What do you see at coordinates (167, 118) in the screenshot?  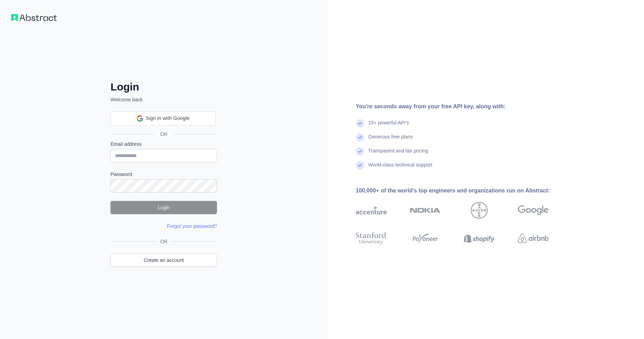 I see `span: Sign in with Google` at bounding box center [167, 118].